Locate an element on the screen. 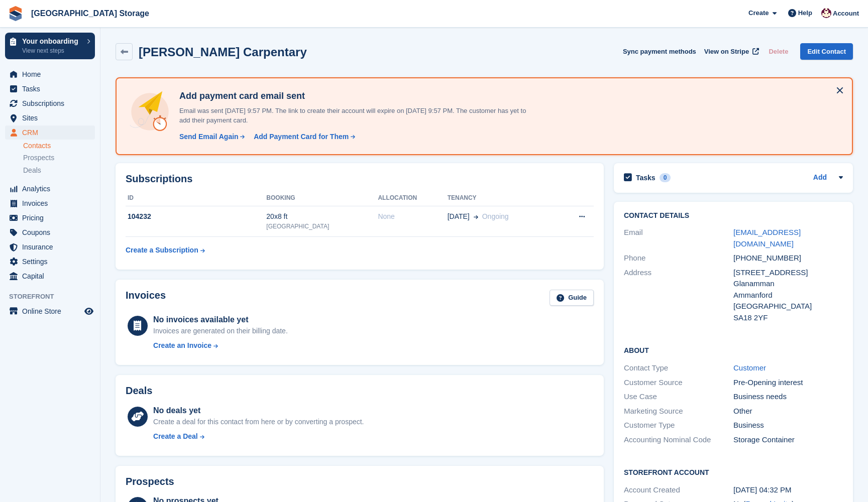  div: Other is located at coordinates (788, 412).